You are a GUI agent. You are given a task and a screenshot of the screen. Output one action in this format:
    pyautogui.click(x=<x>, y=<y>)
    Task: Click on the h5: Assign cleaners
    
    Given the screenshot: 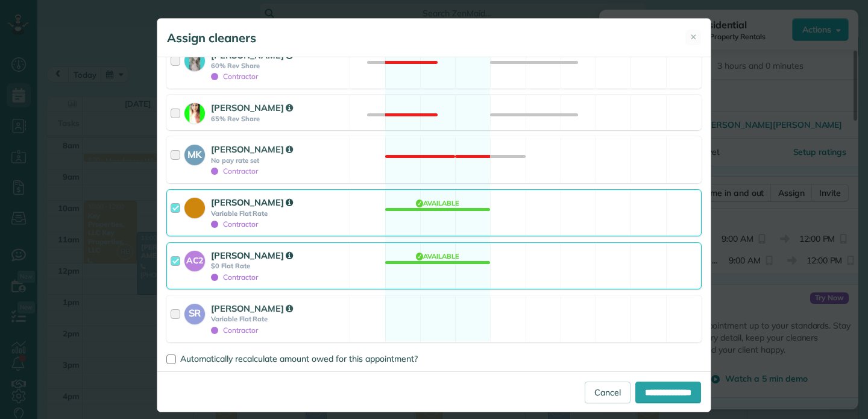 What is the action you would take?
    pyautogui.click(x=212, y=38)
    